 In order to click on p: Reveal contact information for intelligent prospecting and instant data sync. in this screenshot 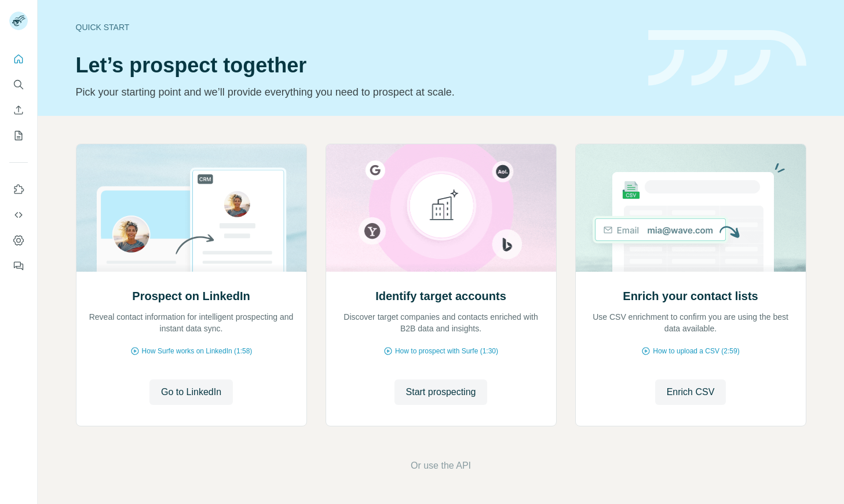, I will do `click(191, 323)`.